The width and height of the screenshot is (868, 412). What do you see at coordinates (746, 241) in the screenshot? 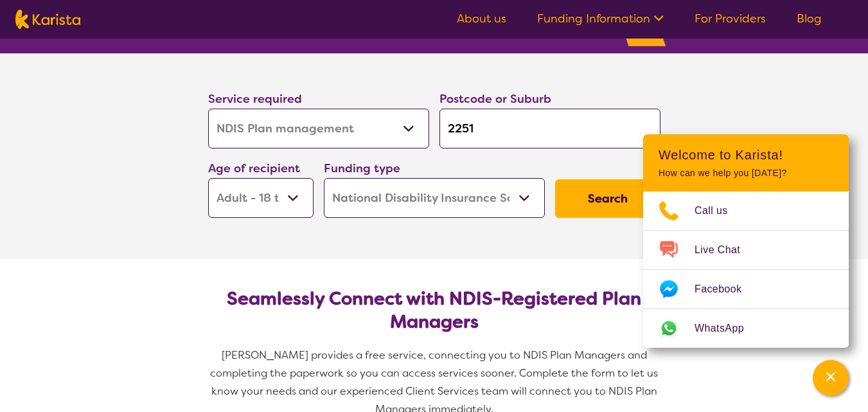
I see `div: Channel Menu` at bounding box center [746, 241].